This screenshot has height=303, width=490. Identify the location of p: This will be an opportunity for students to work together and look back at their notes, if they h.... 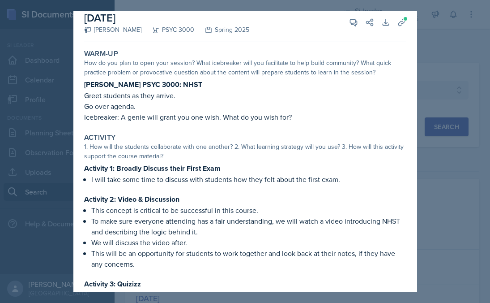
(249, 258).